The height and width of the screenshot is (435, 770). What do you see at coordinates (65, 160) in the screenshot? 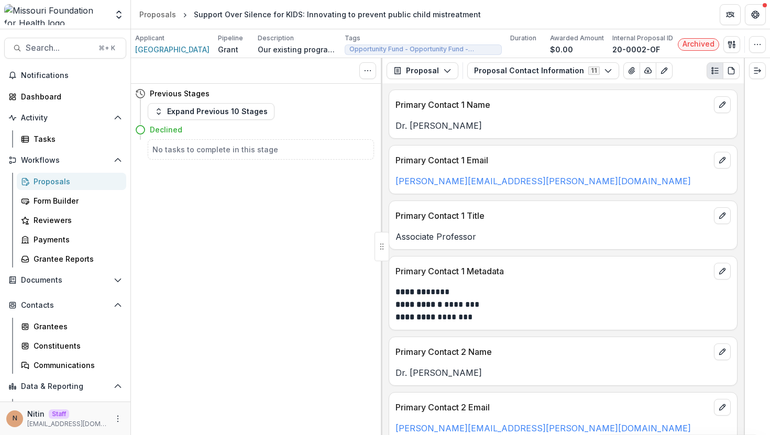
I see `span: Workflows` at bounding box center [65, 160].